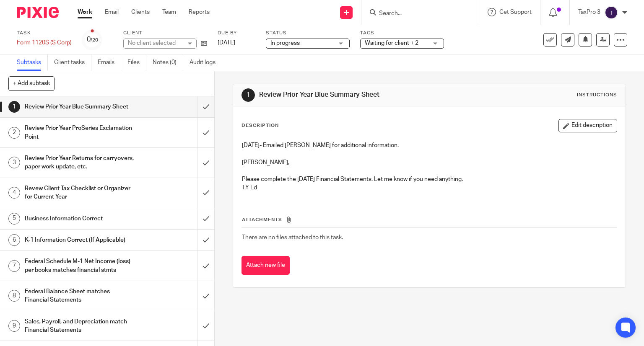  What do you see at coordinates (137, 62) in the screenshot?
I see `a: Files` at bounding box center [137, 62].